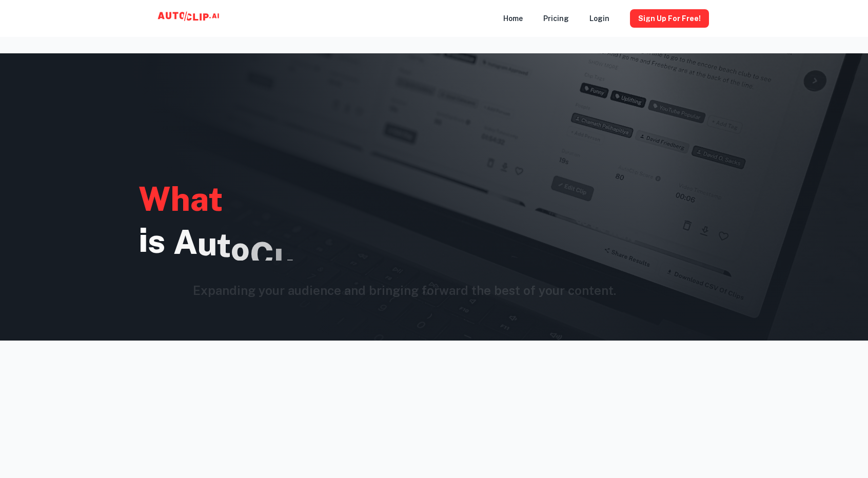  I want to click on button: Sign Up for free!, so click(669, 18).